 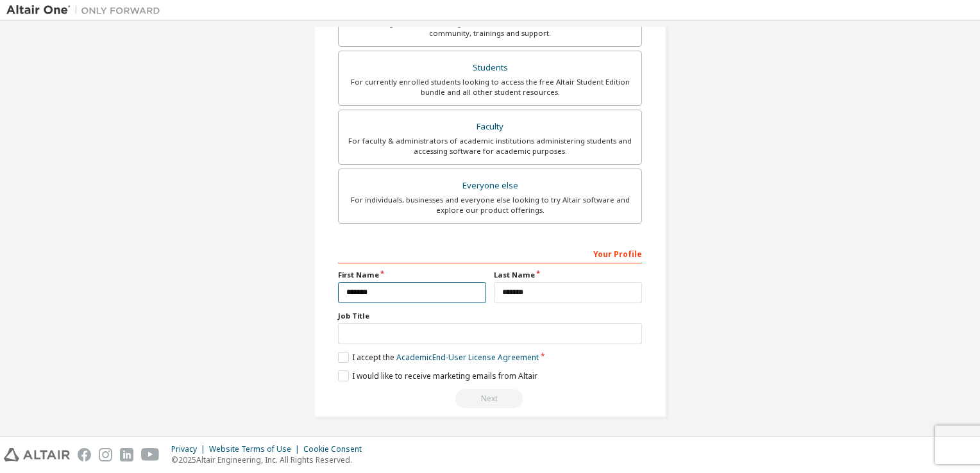 What do you see at coordinates (438, 357) in the screenshot?
I see `label: I accept the` at bounding box center [438, 357].